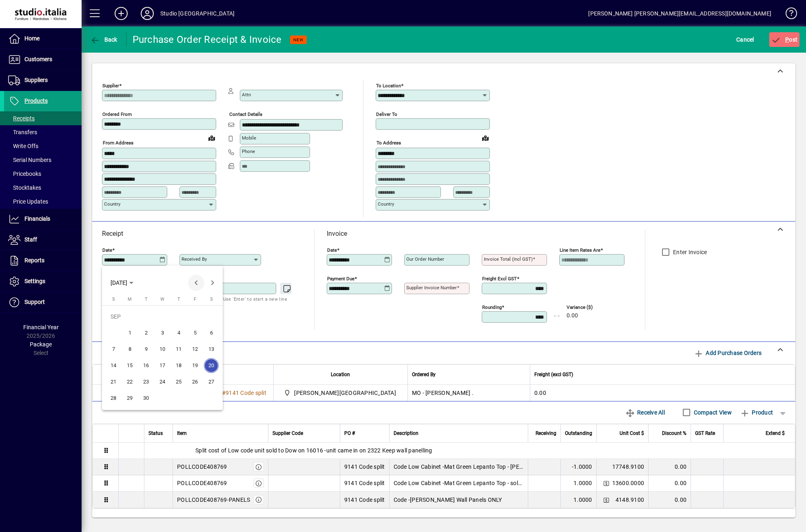 Image resolution: width=806 pixels, height=532 pixels. Describe the element at coordinates (195, 333) in the screenshot. I see `button: Fri Sep 05 2025` at that location.